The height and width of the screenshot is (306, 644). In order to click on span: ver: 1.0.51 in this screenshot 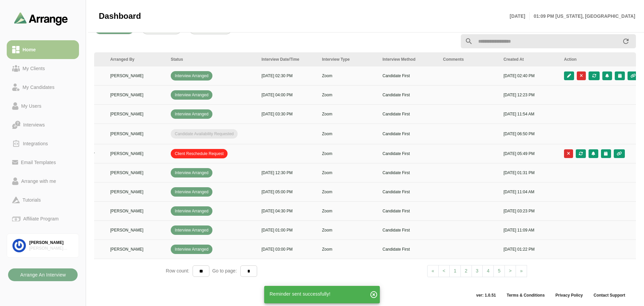, I will do `click(486, 295)`.